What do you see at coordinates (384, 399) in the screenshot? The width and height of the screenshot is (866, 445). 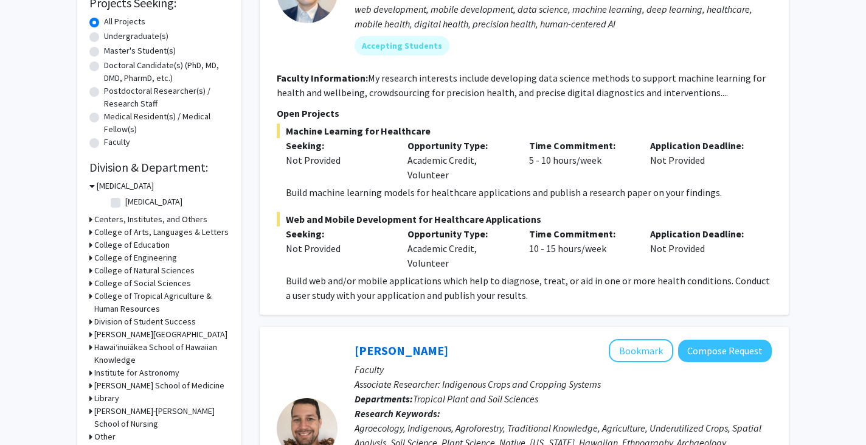 I see `b: Departments:` at bounding box center [384, 399].